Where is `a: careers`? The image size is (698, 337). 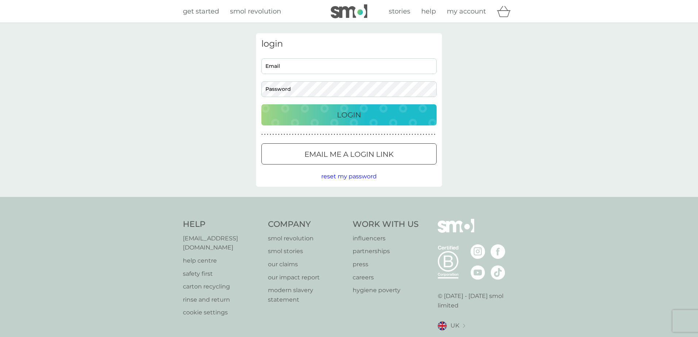 a: careers is located at coordinates (385, 278).